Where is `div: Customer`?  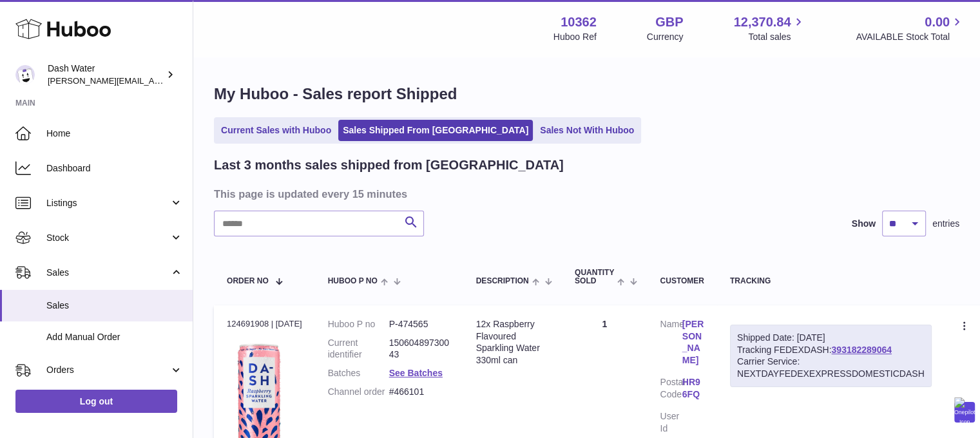 div: Customer is located at coordinates (682, 281).